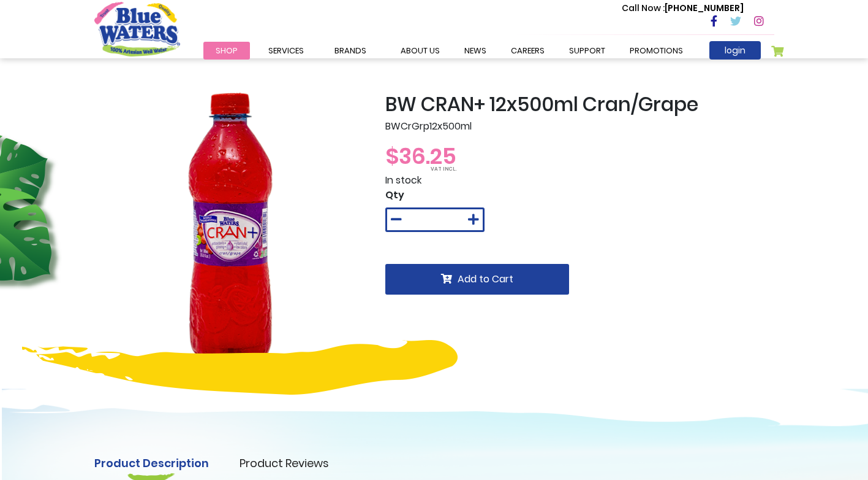 The width and height of the screenshot is (868, 480). What do you see at coordinates (528, 50) in the screenshot?
I see `a: careers` at bounding box center [528, 50].